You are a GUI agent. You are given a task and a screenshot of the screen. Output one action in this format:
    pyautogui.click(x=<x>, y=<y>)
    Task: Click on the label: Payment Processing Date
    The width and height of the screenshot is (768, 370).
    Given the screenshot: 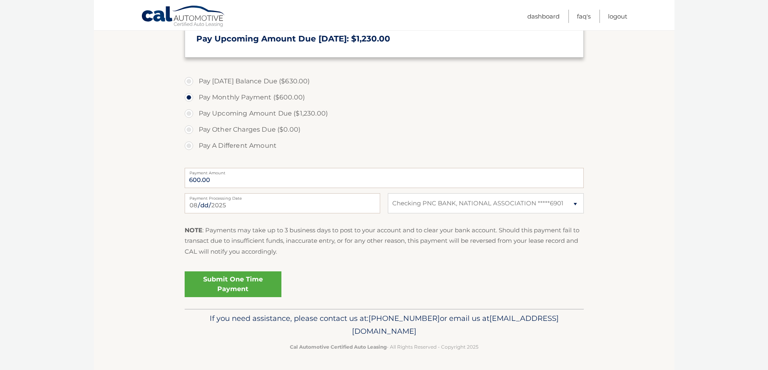 What is the action you would take?
    pyautogui.click(x=282, y=197)
    